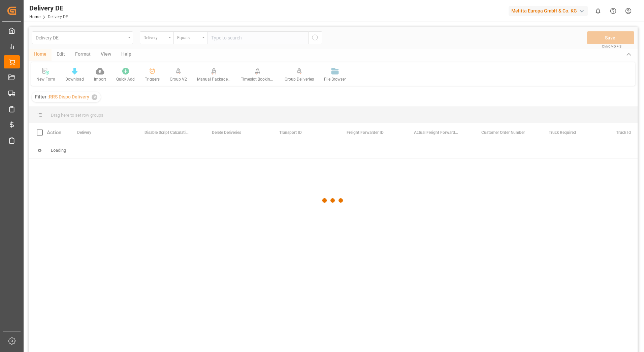 The image size is (644, 352). I want to click on div: Melitta Europa GmbH & Co. KG, so click(548, 11).